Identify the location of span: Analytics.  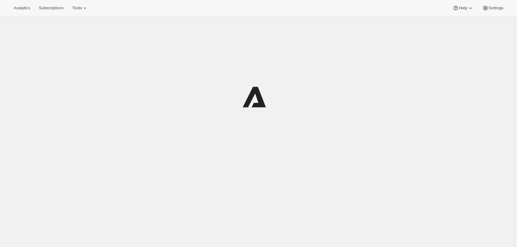
(22, 8).